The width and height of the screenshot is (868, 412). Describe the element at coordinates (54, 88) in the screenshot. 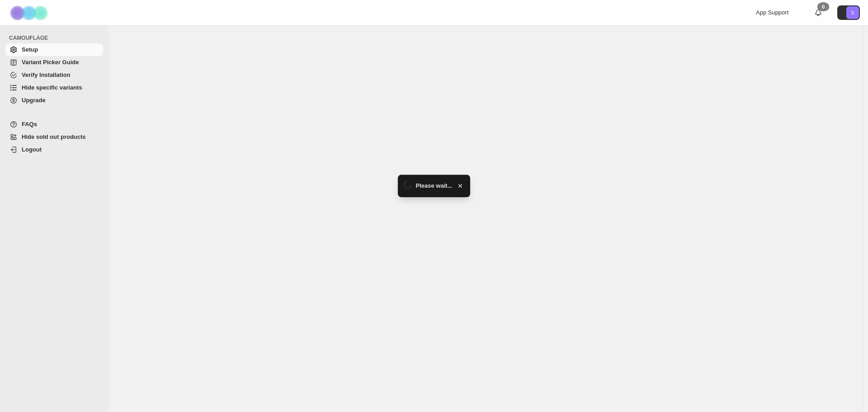

I see `a: Hide specific variants` at that location.